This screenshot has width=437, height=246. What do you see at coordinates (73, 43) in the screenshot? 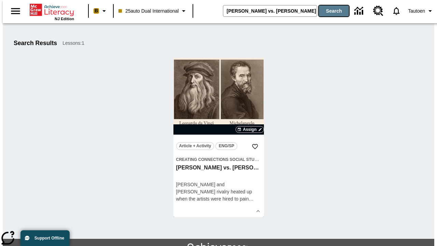
I see `span: Lessons : 1` at bounding box center [73, 43].